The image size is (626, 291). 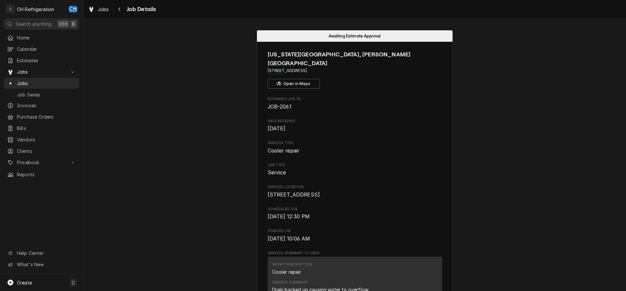 I want to click on span: K, so click(x=73, y=24).